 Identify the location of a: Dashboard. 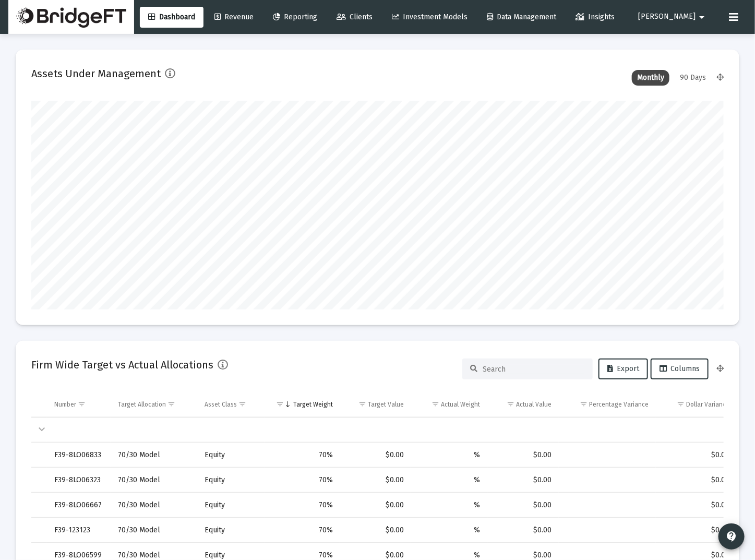
(171, 17).